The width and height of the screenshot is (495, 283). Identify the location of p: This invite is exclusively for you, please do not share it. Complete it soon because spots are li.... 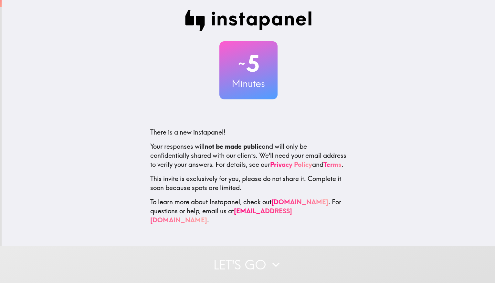
(249, 184).